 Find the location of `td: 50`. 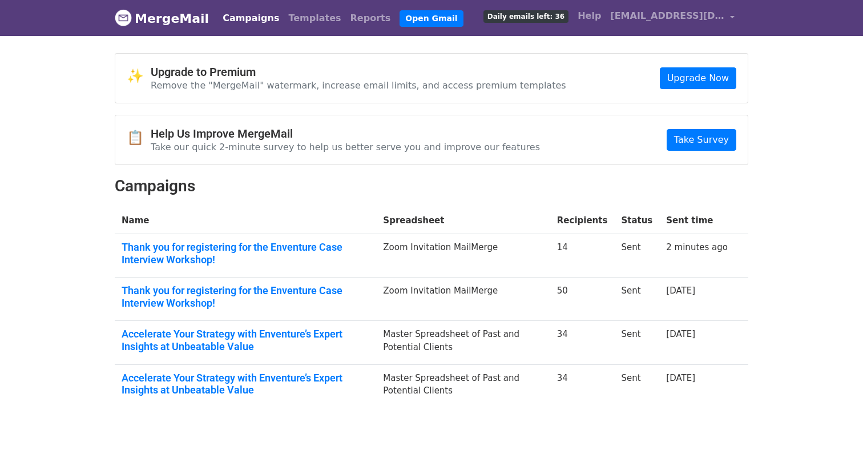

td: 50 is located at coordinates (582, 299).